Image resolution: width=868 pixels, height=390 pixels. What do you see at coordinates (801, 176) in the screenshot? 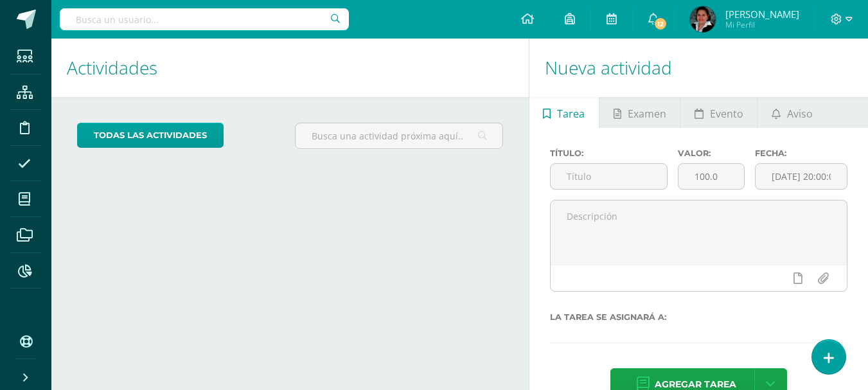
I see `input: Fecha de entrega` at bounding box center [801, 176].